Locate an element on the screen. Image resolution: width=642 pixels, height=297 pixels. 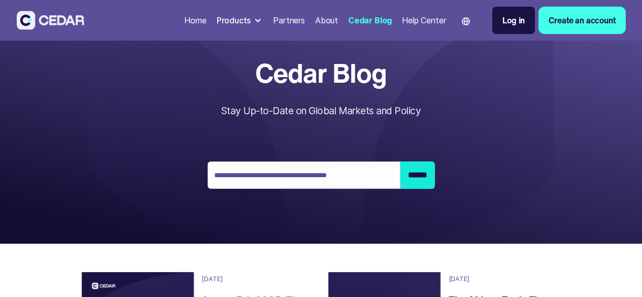
a: Log in is located at coordinates (514, 20).